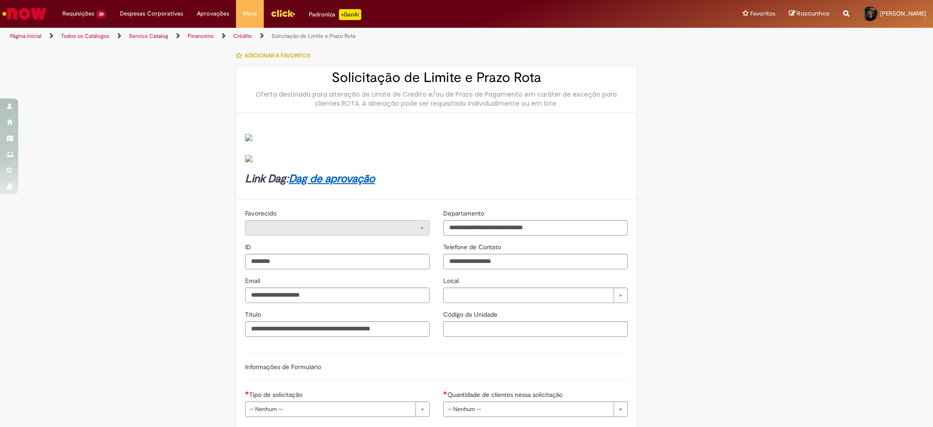 The width and height of the screenshot is (933, 427). What do you see at coordinates (200, 36) in the screenshot?
I see `a: Financeiro` at bounding box center [200, 36].